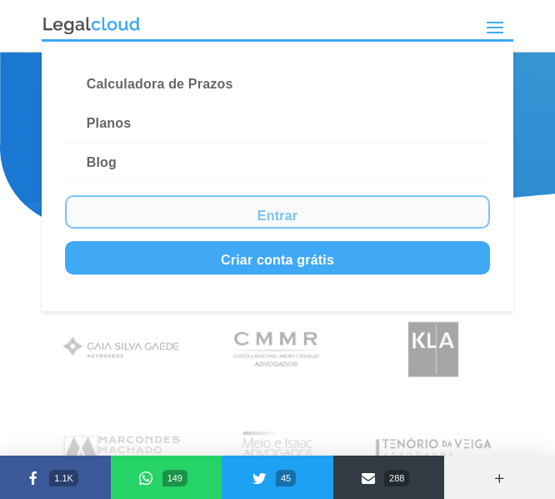 The image size is (555, 499). What do you see at coordinates (286, 478) in the screenshot?
I see `span: 45` at bounding box center [286, 478].